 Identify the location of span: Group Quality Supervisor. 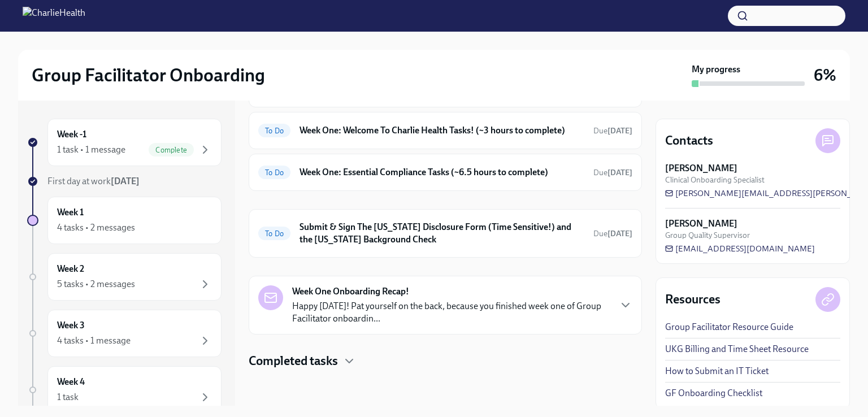
(707, 235).